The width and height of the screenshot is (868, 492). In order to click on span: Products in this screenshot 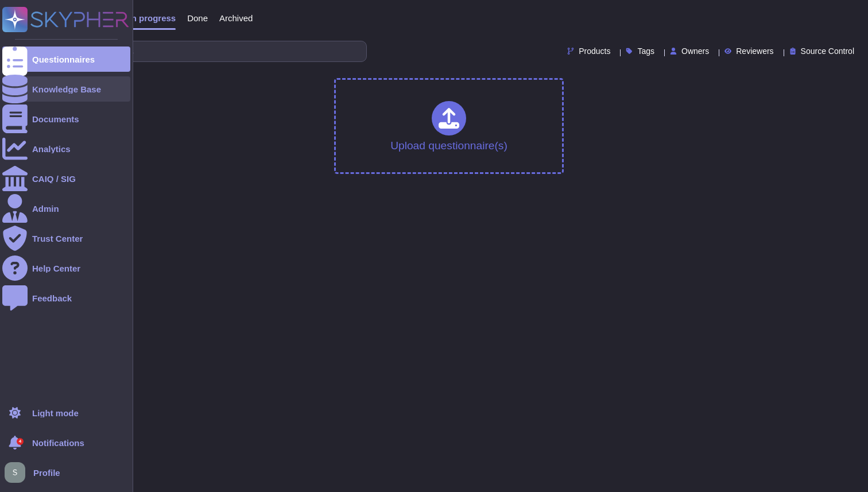, I will do `click(594, 51)`.